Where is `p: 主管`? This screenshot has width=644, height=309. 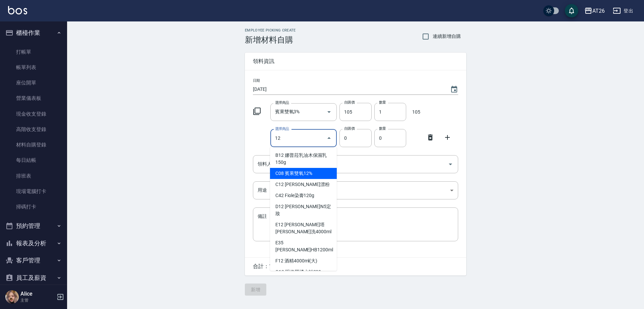 p: 主管 is located at coordinates (38, 300).